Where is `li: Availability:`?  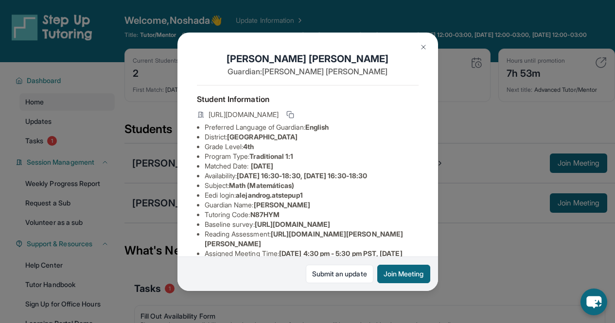
li: Availability: is located at coordinates (311, 176).